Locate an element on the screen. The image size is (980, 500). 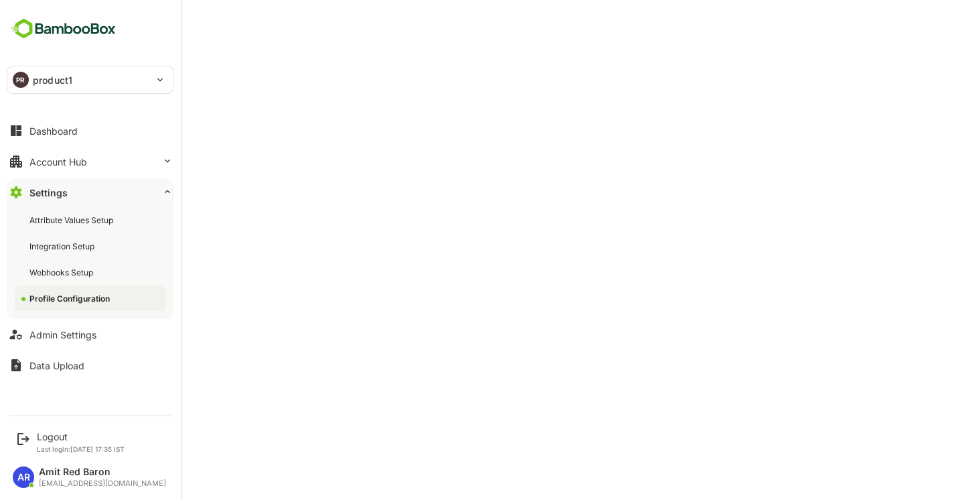
div: Amit Red Baron is located at coordinates (103, 472).